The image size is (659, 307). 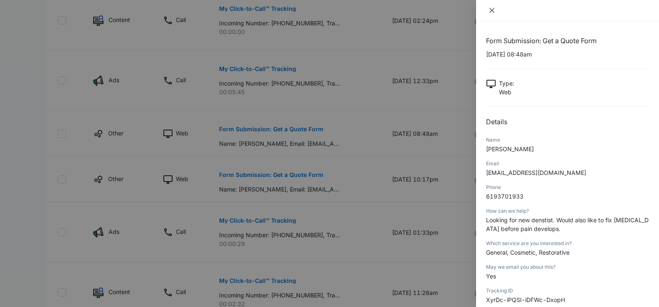 What do you see at coordinates (567, 140) in the screenshot?
I see `div: Name` at bounding box center [567, 140].